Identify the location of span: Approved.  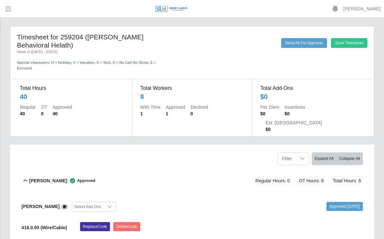
(81, 181).